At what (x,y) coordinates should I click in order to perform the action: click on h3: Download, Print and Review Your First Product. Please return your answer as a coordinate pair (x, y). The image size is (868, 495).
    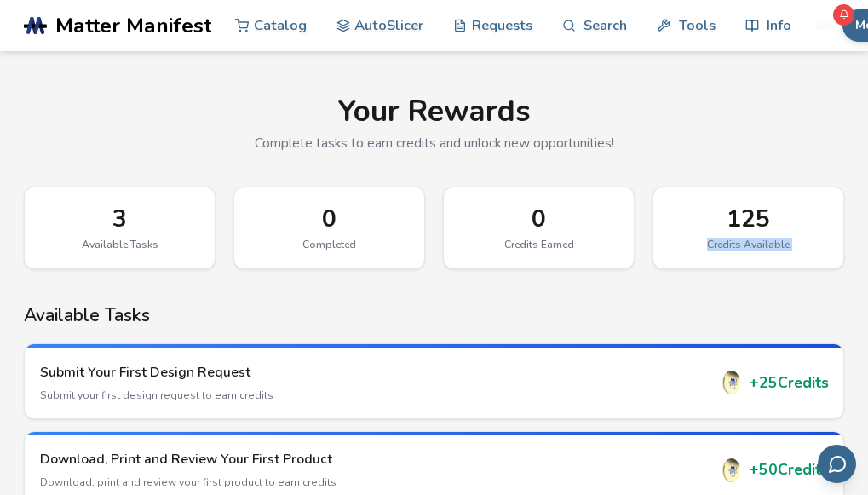
    Looking at the image, I should click on (374, 459).